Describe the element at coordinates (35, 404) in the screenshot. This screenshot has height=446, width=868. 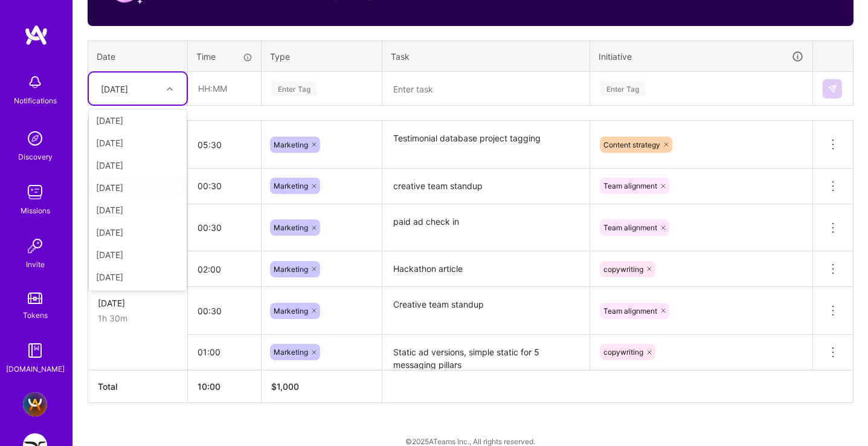
I see `img: A.Team - Full-stack Demand Growth team!` at that location.